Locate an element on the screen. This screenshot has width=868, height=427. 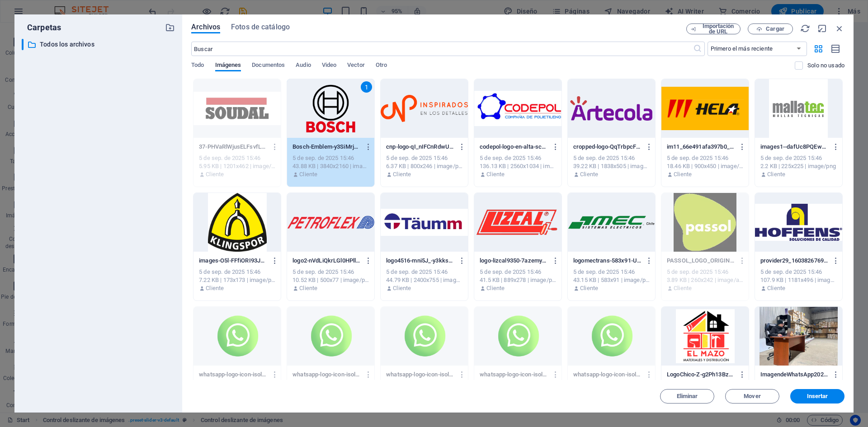
p: whatsapp-logo-icon-isolated-on-transparent-background-free-png-i0jvUx3yeKlkztVUDv0RiA.webp is located at coordinates (607, 375).